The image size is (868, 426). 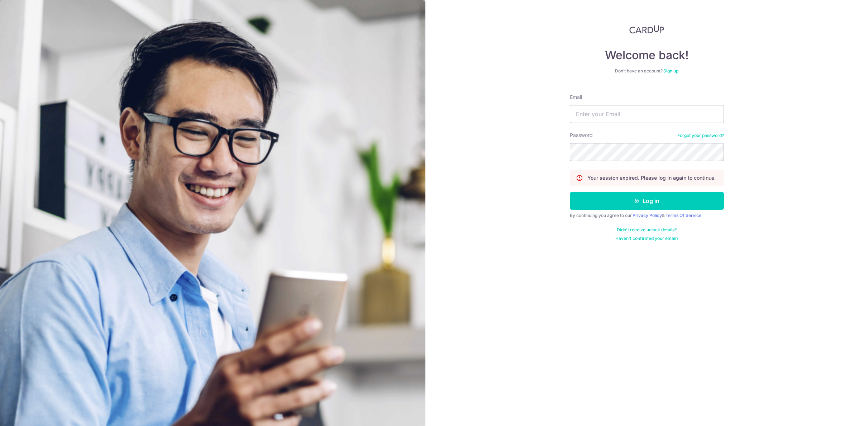 I want to click on label: Email, so click(x=576, y=97).